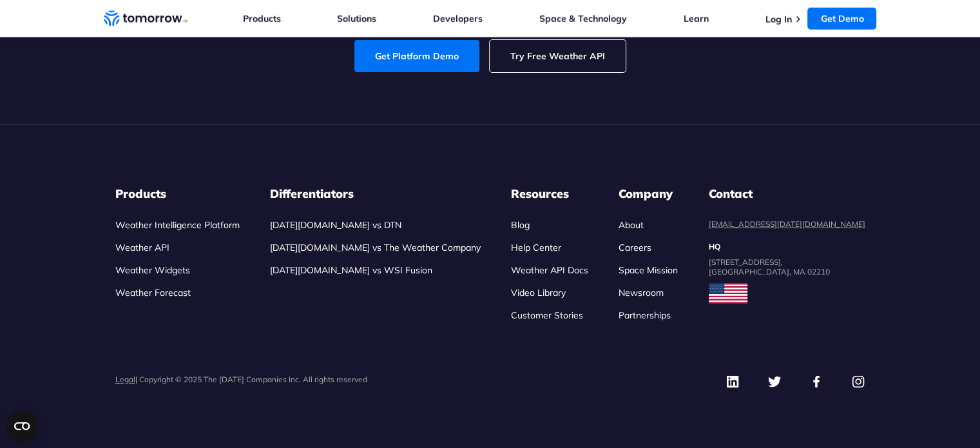  What do you see at coordinates (841, 19) in the screenshot?
I see `a: Get Demo` at bounding box center [841, 19].